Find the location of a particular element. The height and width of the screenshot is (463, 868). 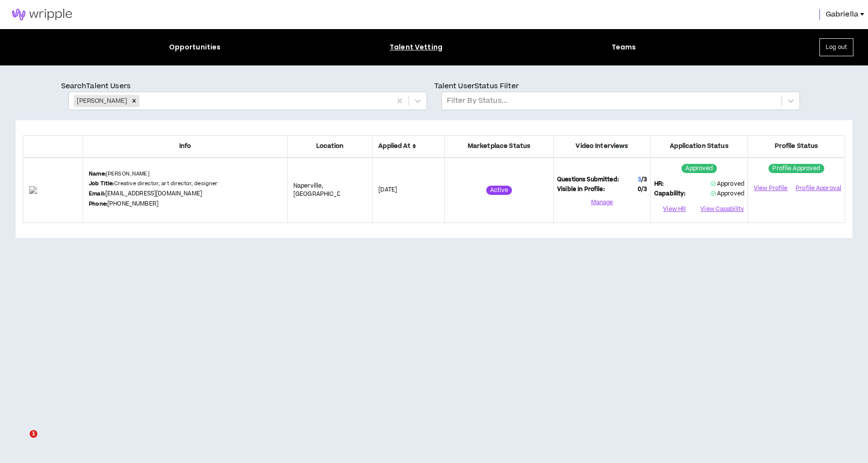

span: Questions Submitted: is located at coordinates (587, 180).